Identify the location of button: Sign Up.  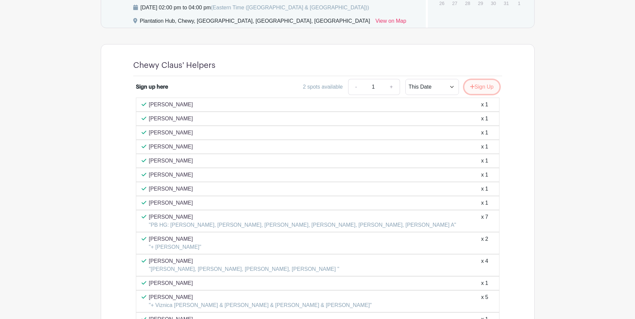
(482, 87).